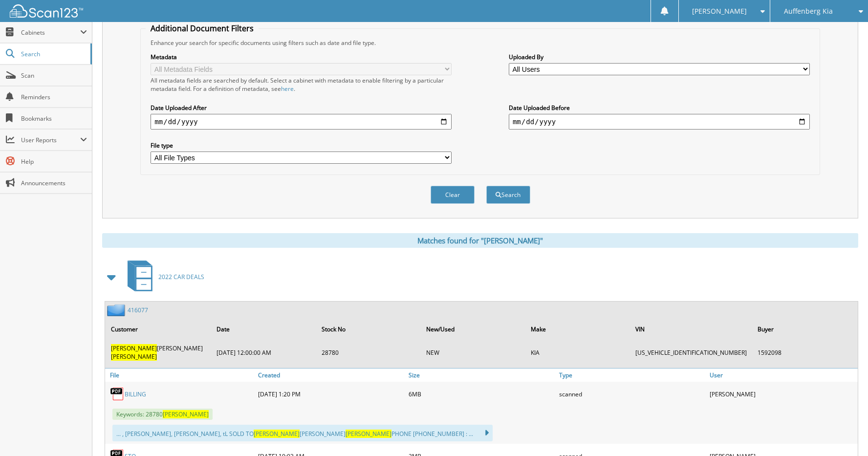 The image size is (868, 456). I want to click on a: here, so click(288, 88).